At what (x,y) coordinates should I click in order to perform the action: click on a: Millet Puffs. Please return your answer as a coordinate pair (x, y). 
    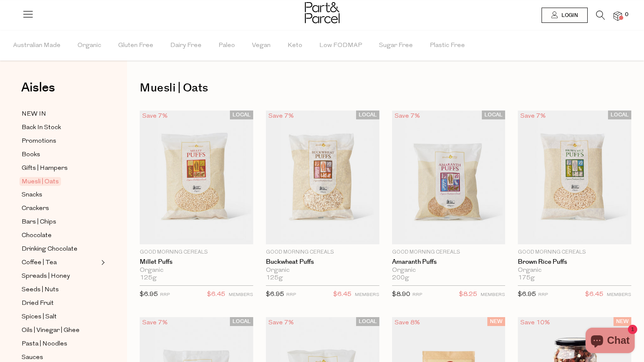
    Looking at the image, I should click on (197, 262).